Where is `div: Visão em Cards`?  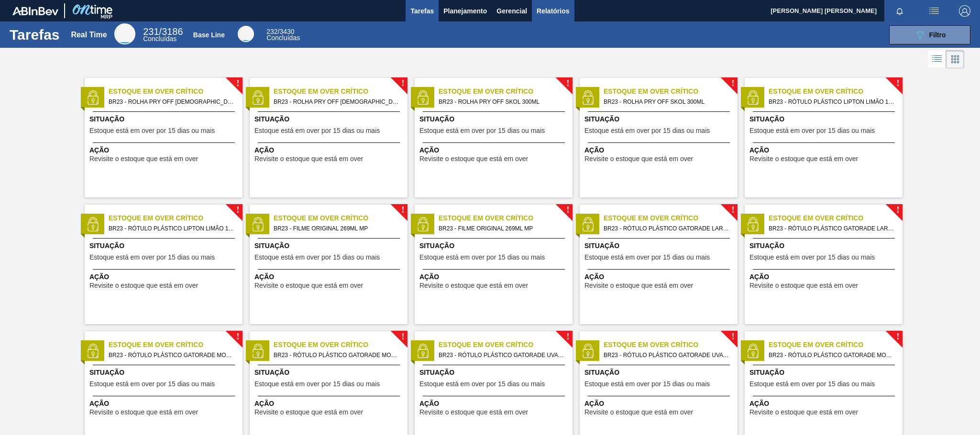 div: Visão em Cards is located at coordinates (955, 59).